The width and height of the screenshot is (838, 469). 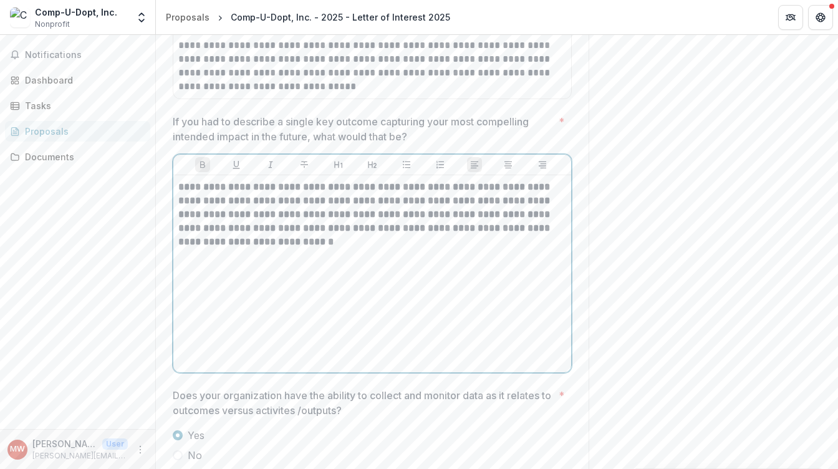 I want to click on button: Strike, so click(x=304, y=165).